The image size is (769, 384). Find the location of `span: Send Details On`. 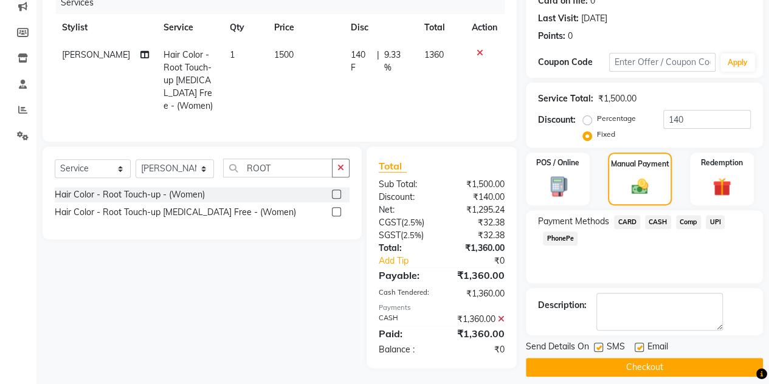

span: Send Details On is located at coordinates (558, 348).